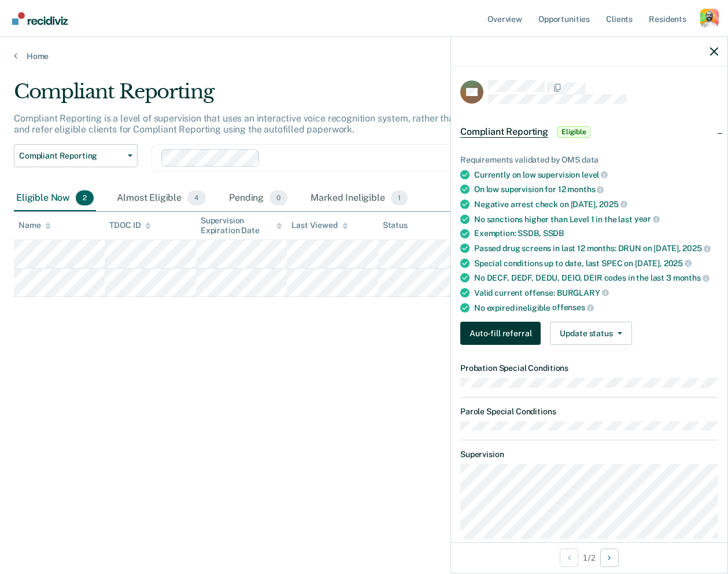 This screenshot has height=574, width=728. What do you see at coordinates (591, 333) in the screenshot?
I see `button: Update status` at bounding box center [591, 333].